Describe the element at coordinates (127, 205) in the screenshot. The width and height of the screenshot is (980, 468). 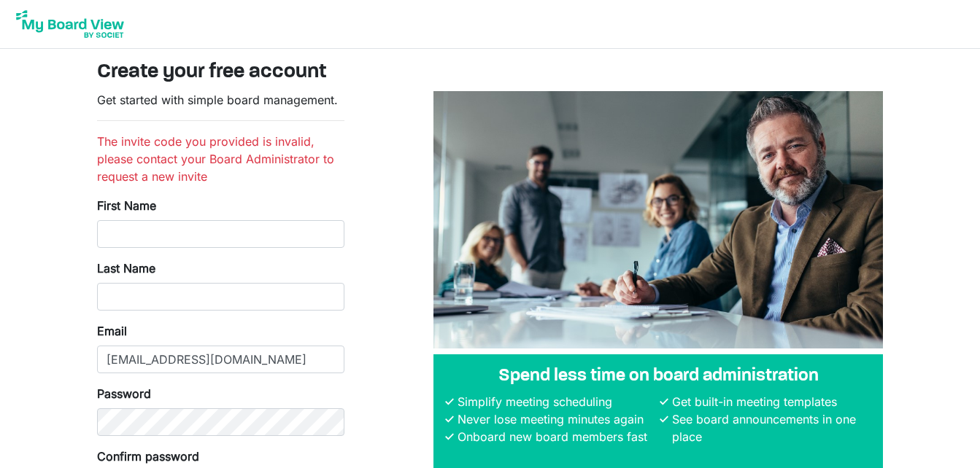
I see `label: First Name` at that location.